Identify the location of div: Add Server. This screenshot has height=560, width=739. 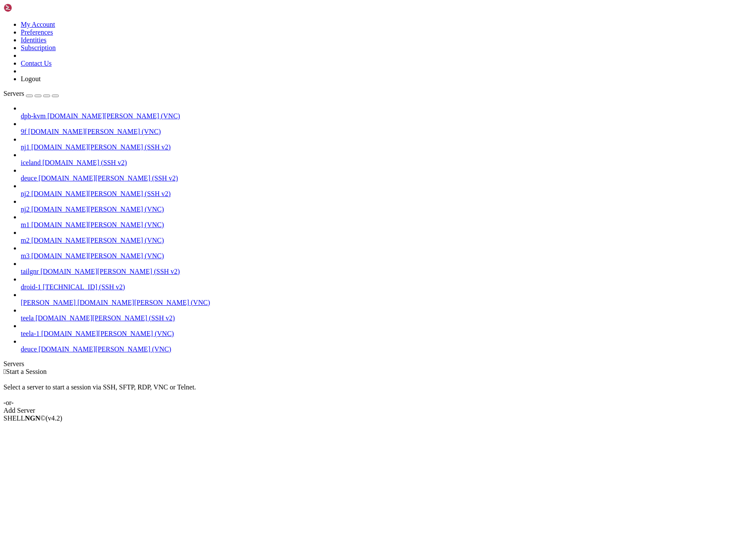
(370, 411).